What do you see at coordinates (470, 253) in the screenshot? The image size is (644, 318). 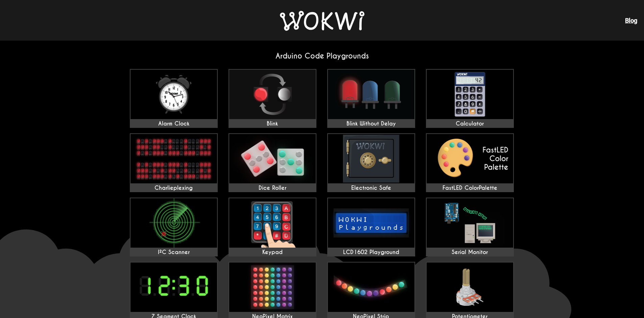 I see `div: Serial Monitor` at bounding box center [470, 253].